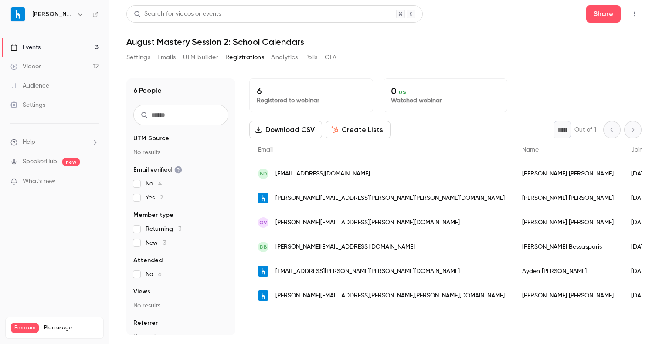 The width and height of the screenshot is (659, 344). Describe the element at coordinates (147, 91) in the screenshot. I see `h1: 6 People` at that location.